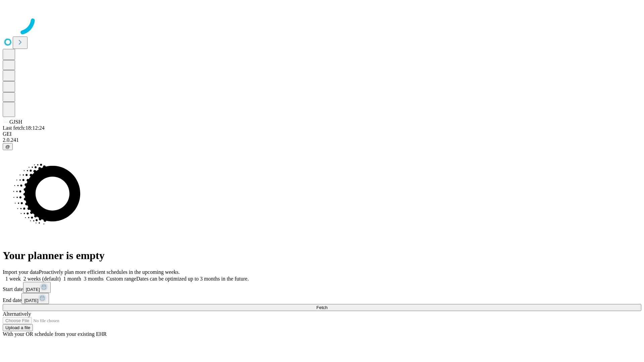 The width and height of the screenshot is (644, 362). What do you see at coordinates (17, 314) in the screenshot?
I see `span: Alternatively` at bounding box center [17, 314].